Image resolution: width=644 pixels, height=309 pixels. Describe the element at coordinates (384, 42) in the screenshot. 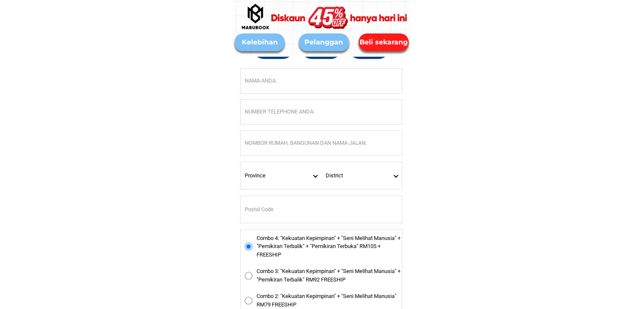

I see `div: Beli sekarang` at that location.